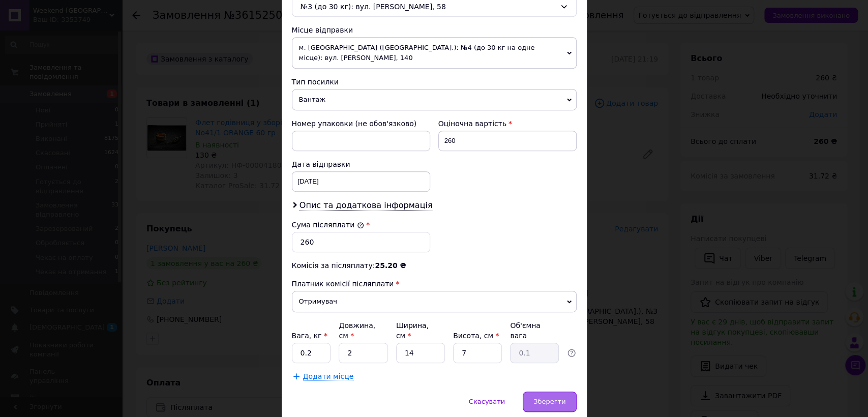 This screenshot has width=868, height=417. I want to click on label: Довжина, см, so click(357, 331).